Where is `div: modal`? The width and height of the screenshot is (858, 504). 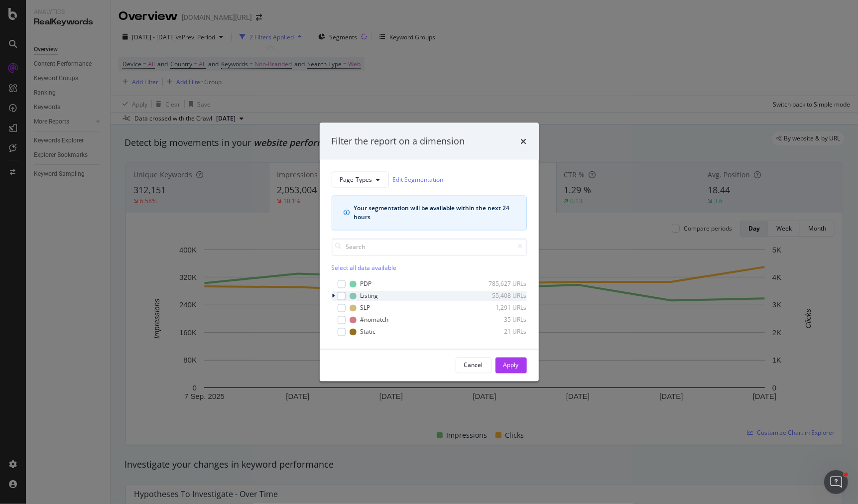
div: modal is located at coordinates (429, 252).